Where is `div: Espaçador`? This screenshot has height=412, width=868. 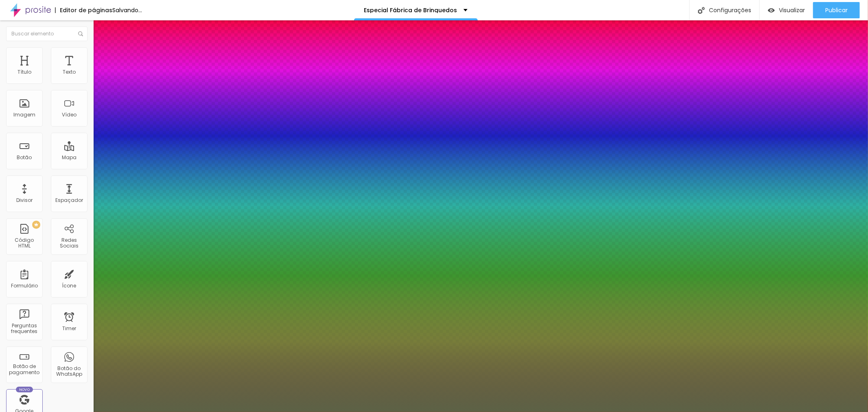
div: Espaçador is located at coordinates (69, 201).